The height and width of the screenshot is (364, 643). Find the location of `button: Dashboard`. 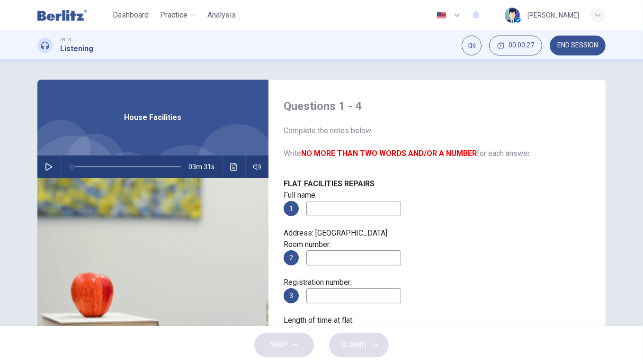

button: Dashboard is located at coordinates (131, 15).